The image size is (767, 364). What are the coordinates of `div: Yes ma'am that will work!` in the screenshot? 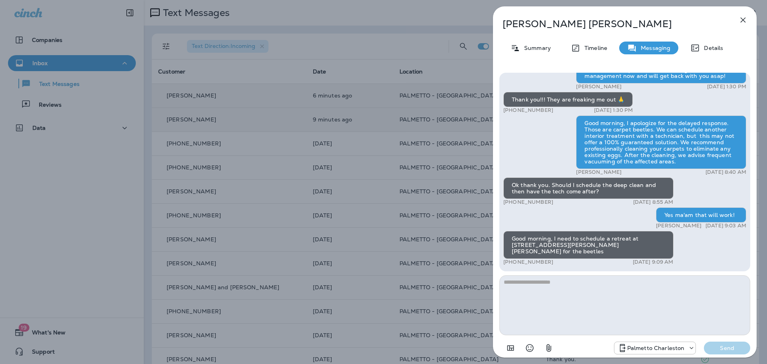 It's located at (701, 215).